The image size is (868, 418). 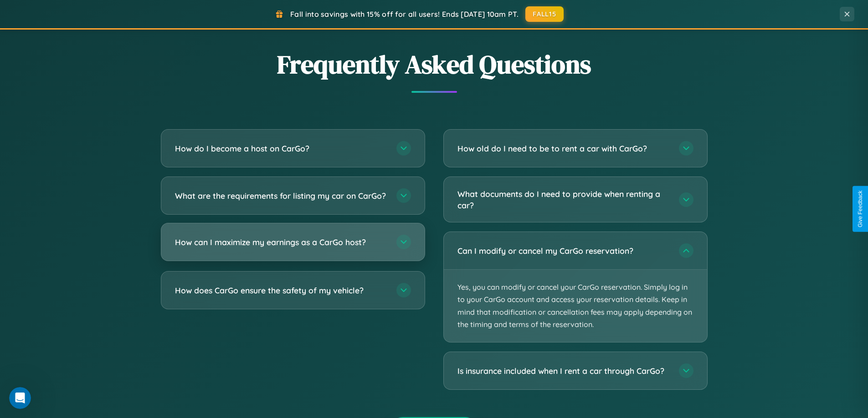 I want to click on h3: How do I become a host on CarGo?, so click(x=281, y=149).